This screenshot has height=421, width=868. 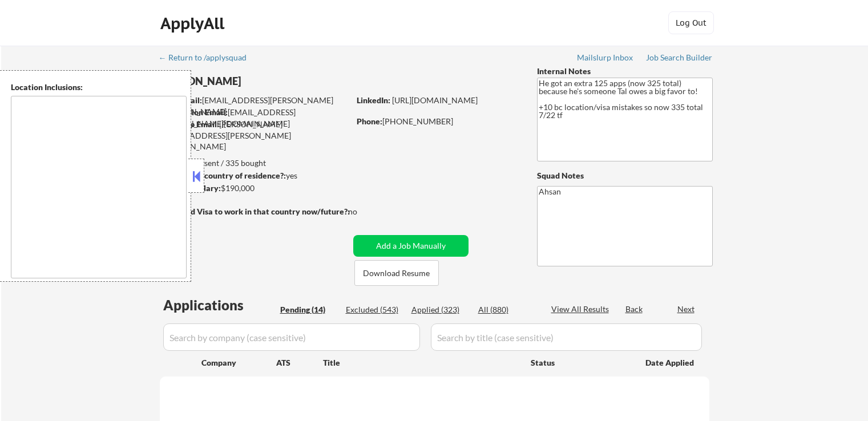 What do you see at coordinates (208, 59) in the screenshot?
I see `a: ← Return to /applysquad` at bounding box center [208, 59].